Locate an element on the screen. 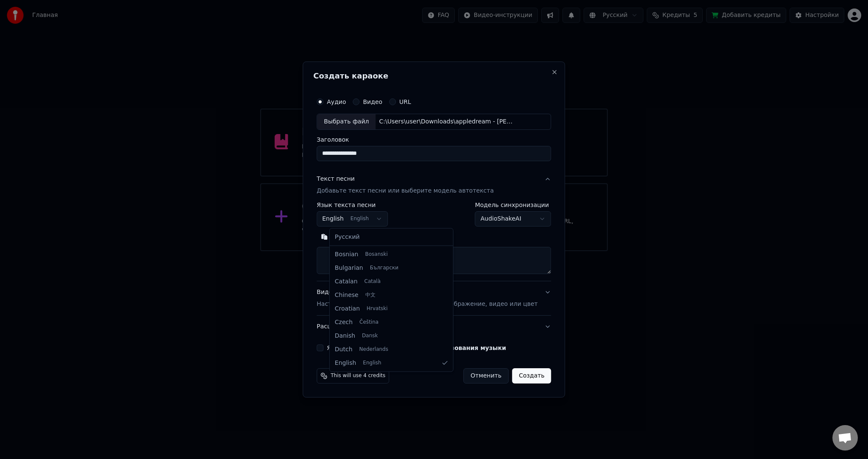 This screenshot has width=868, height=459. span: Dansk is located at coordinates (369, 335).